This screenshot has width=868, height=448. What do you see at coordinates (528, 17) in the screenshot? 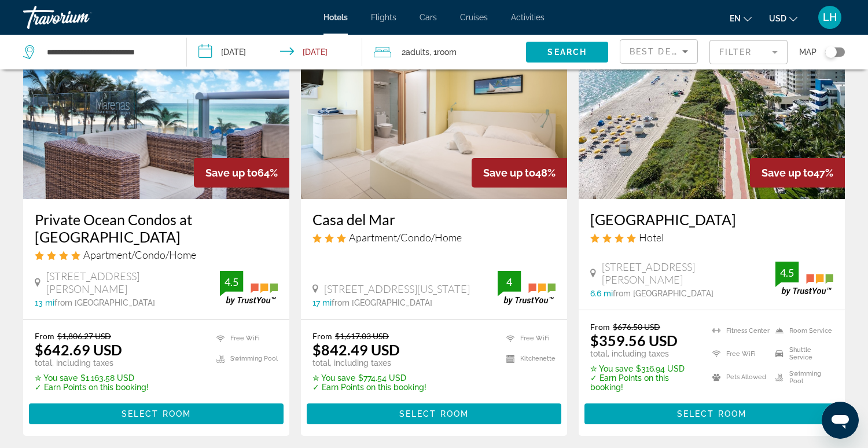
I see `span: Activities` at bounding box center [528, 17].